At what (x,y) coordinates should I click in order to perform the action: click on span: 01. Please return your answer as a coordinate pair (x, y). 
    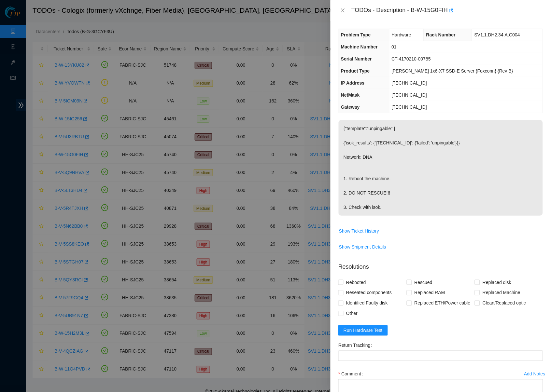
    Looking at the image, I should click on (394, 47).